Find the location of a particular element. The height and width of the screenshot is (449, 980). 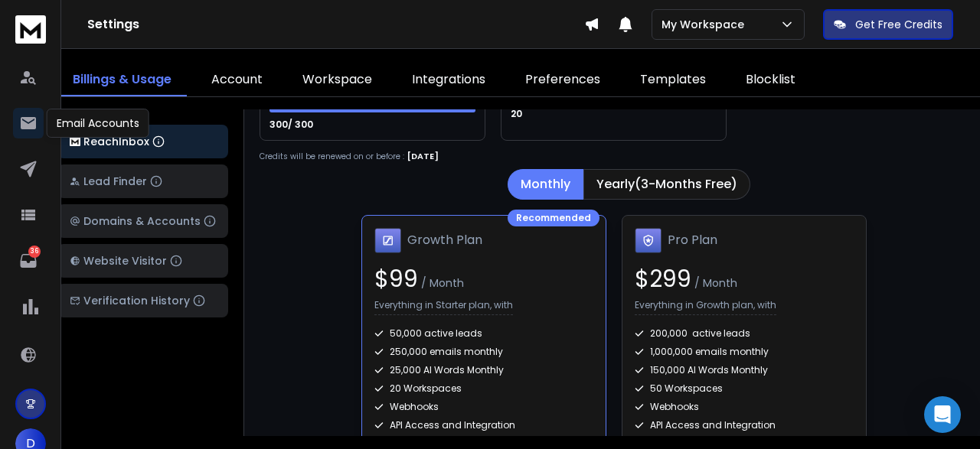

div: 50 Workspaces is located at coordinates (744, 389).